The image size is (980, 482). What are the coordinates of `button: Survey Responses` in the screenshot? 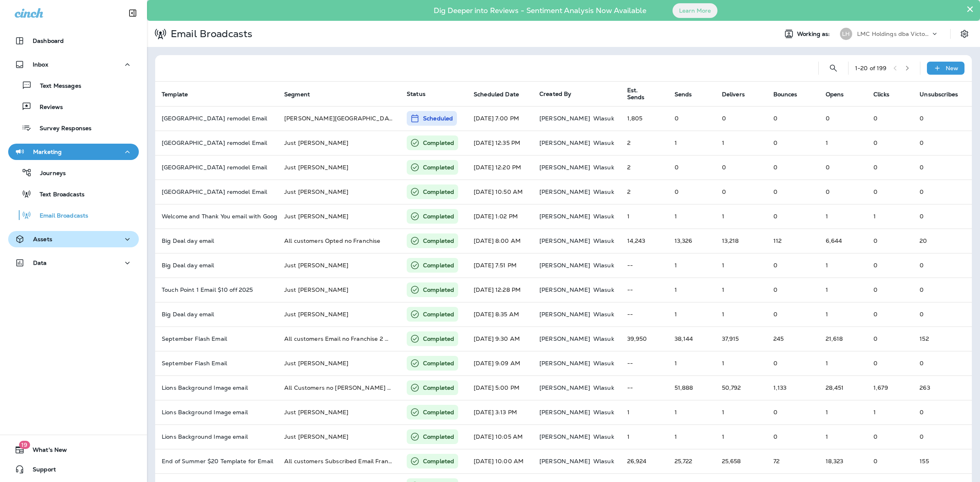 It's located at (73, 128).